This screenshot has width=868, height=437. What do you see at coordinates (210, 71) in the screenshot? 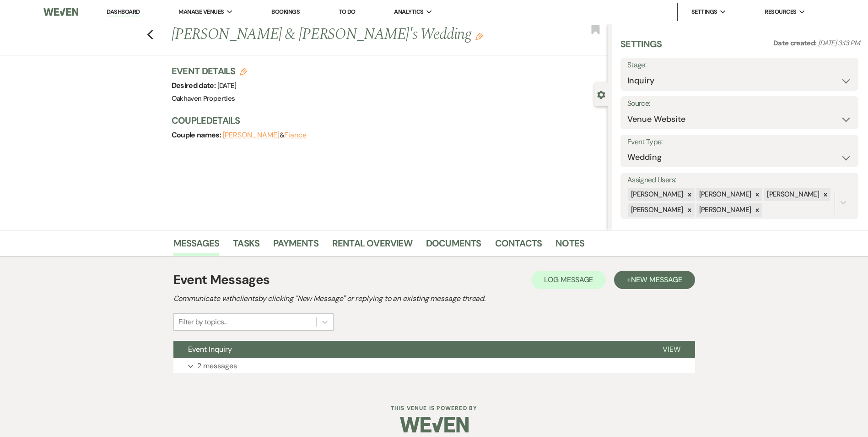
I see `h3: Event Details` at bounding box center [210, 71].